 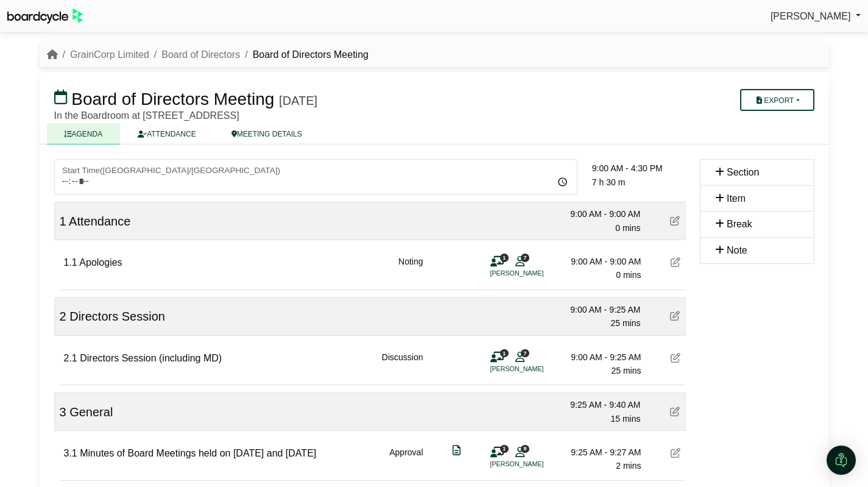 I want to click on a: ATTENDANCE, so click(x=166, y=133).